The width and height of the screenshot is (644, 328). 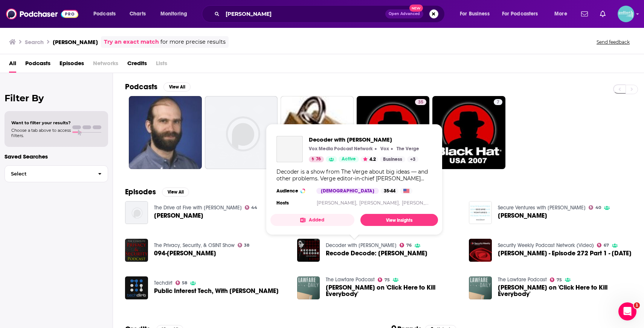 I want to click on span: for more precise results, so click(x=193, y=42).